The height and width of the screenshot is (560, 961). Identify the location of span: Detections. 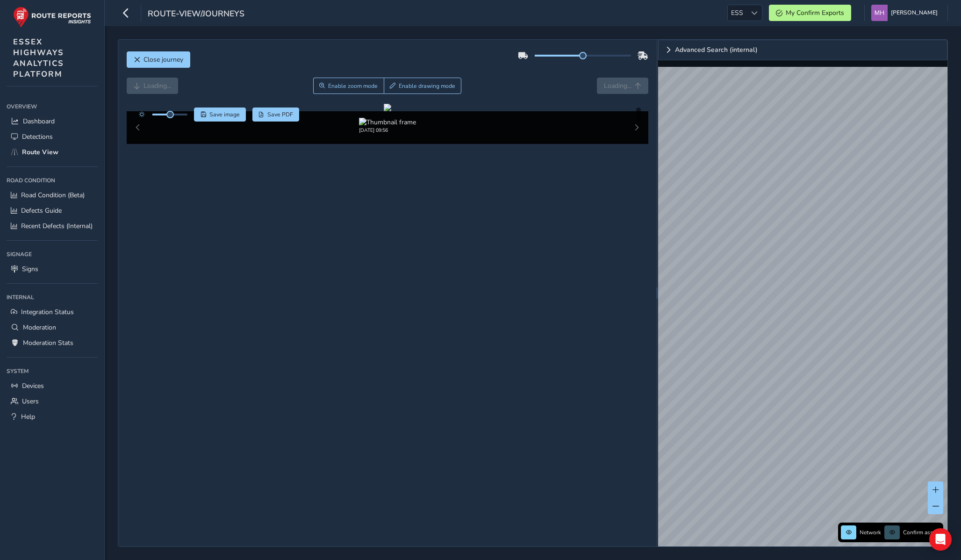
(37, 137).